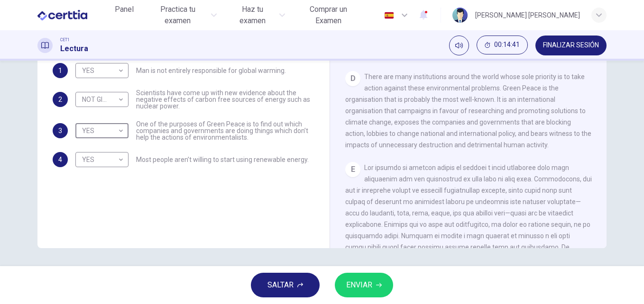  I want to click on img: Profile picture, so click(460, 15).